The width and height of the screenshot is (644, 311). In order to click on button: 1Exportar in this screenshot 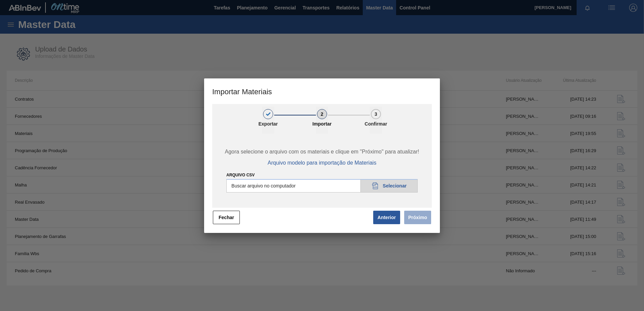, I will do `click(268, 120)`.